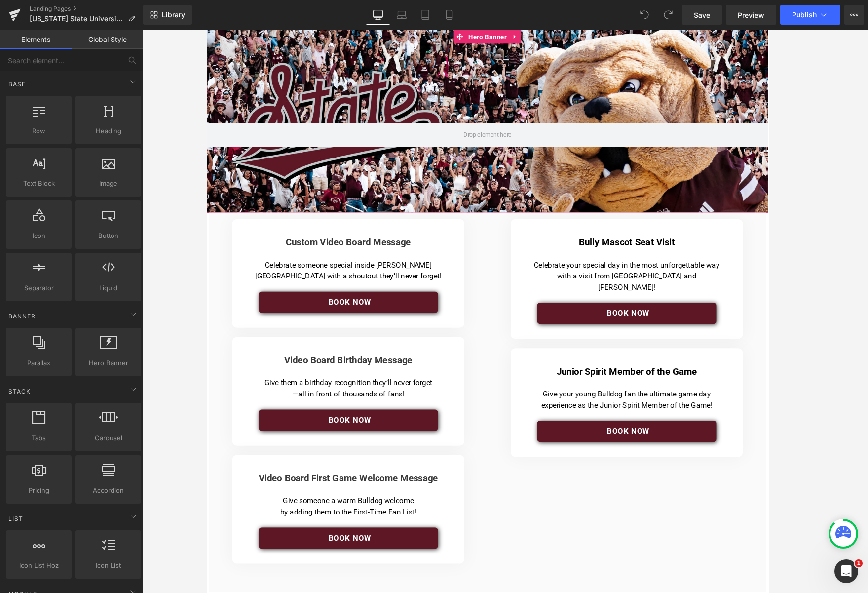 The width and height of the screenshot is (868, 593). I want to click on button: Undo, so click(645, 15).